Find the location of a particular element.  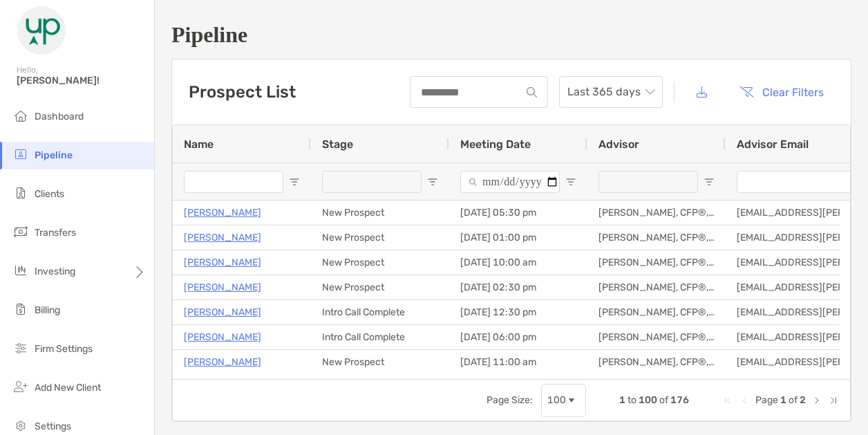

img: add_new_client icon is located at coordinates (21, 387).